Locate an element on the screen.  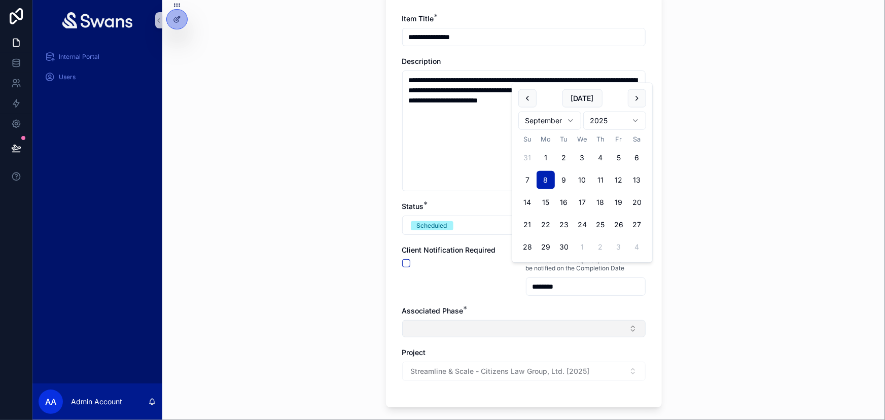
span: Description is located at coordinates (421, 61).